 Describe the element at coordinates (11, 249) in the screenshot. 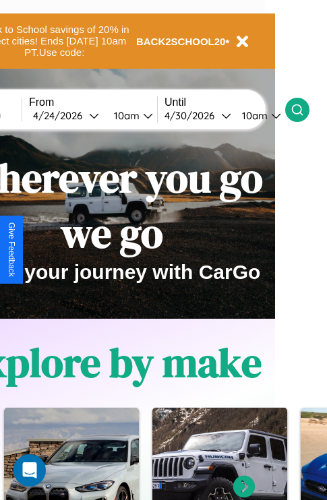

I see `div: Give Feedback` at that location.